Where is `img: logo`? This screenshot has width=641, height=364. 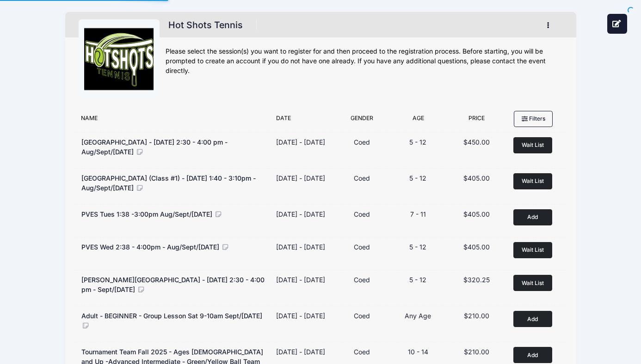
img: logo is located at coordinates (119, 60).